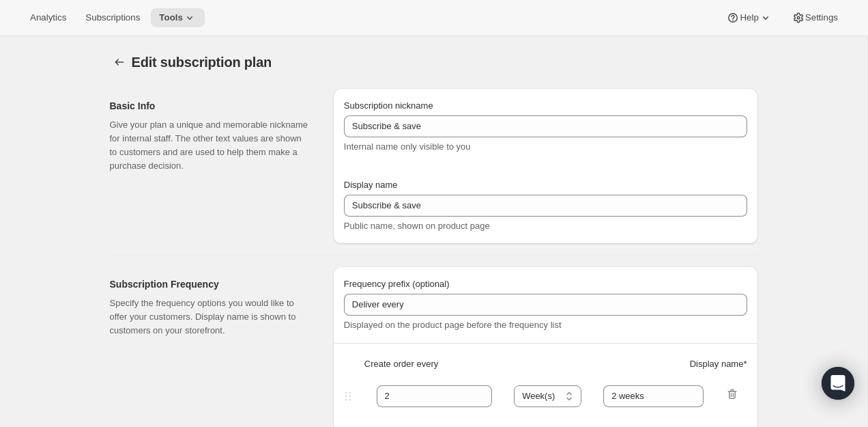  I want to click on span: Tools, so click(171, 18).